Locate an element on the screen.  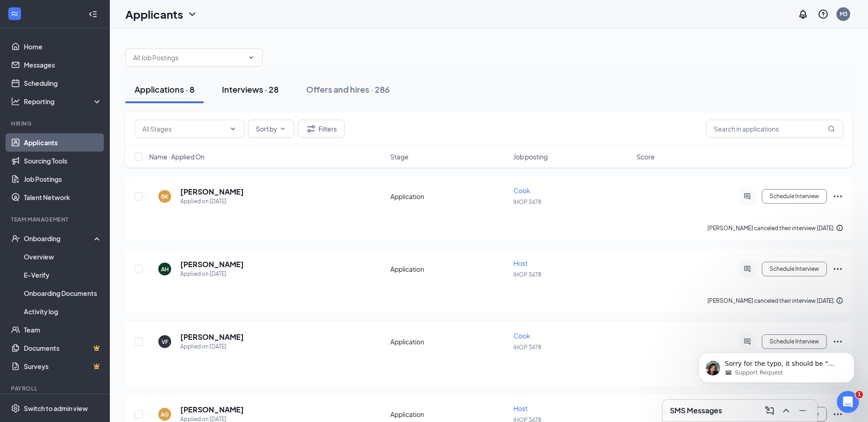
a: Onboarding Documents is located at coordinates (63, 294).